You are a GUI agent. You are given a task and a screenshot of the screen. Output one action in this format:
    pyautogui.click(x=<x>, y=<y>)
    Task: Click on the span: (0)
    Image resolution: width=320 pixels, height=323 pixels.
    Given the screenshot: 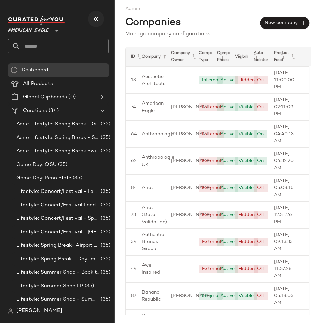 What is the action you would take?
    pyautogui.click(x=71, y=97)
    